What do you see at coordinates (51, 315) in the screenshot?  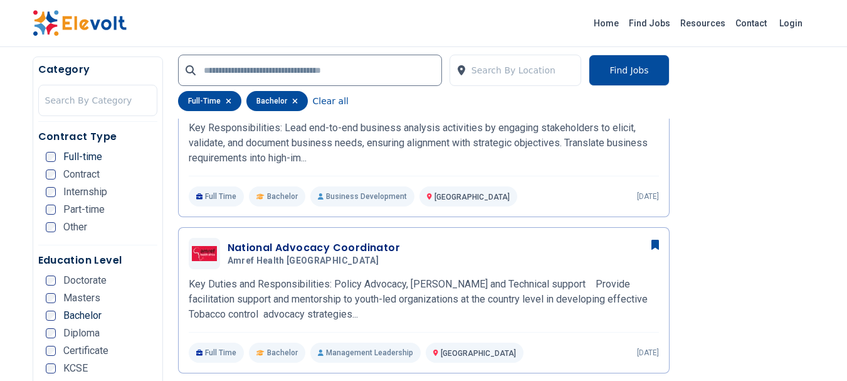 I see `input: Bachelor` at bounding box center [51, 315].